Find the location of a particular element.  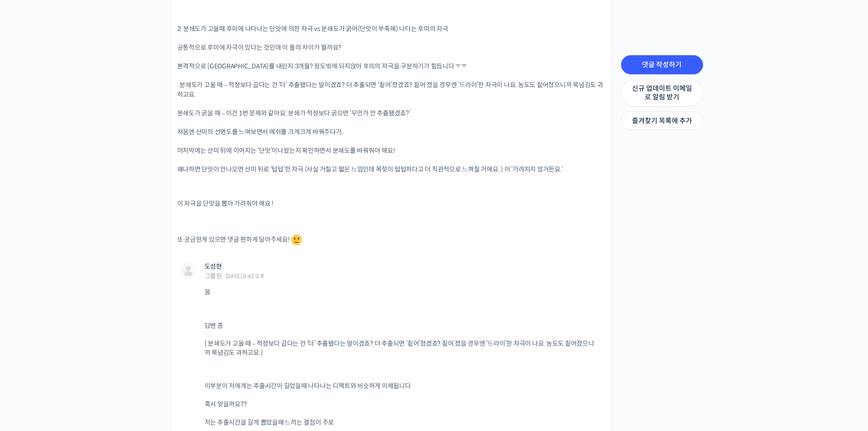

a: "도성현"님 프로필 보기 is located at coordinates (189, 271).